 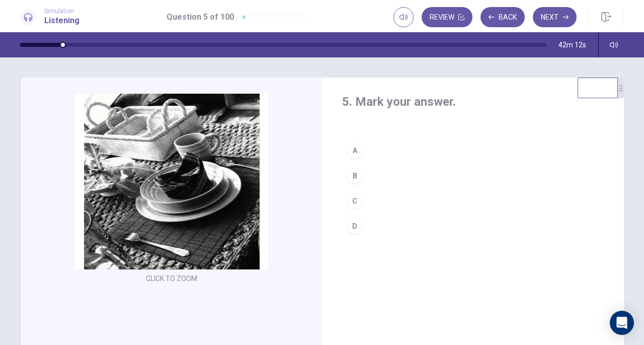 I want to click on button: C, so click(x=473, y=201).